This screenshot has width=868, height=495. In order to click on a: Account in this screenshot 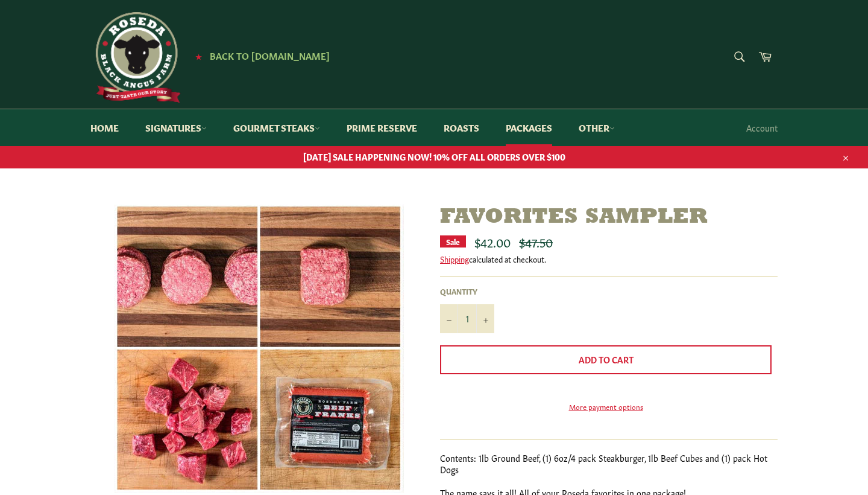, I will do `click(762, 127)`.